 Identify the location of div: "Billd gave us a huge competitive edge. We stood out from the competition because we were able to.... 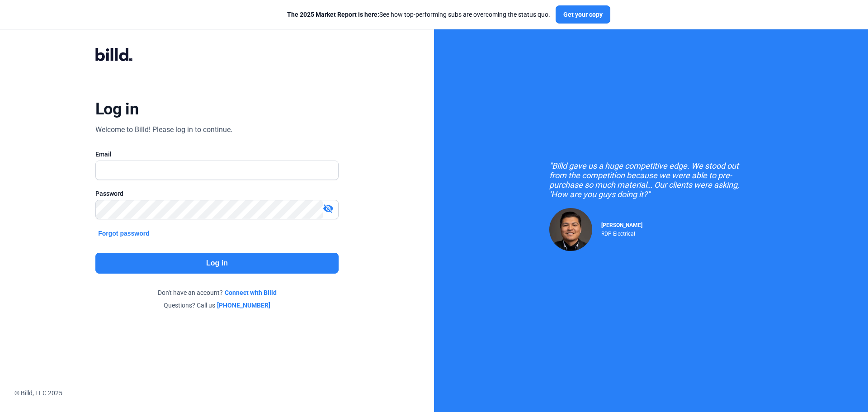
(651, 180).